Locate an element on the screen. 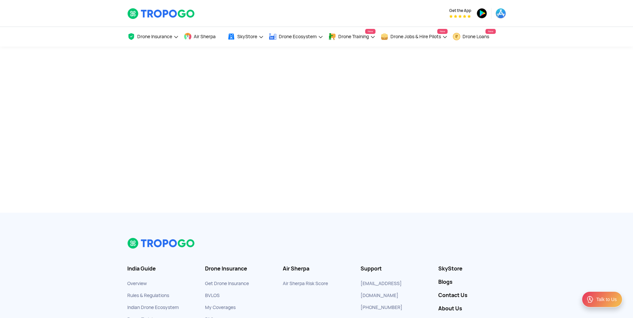 The width and height of the screenshot is (633, 318). a: Rules & Regulations is located at coordinates (148, 295).